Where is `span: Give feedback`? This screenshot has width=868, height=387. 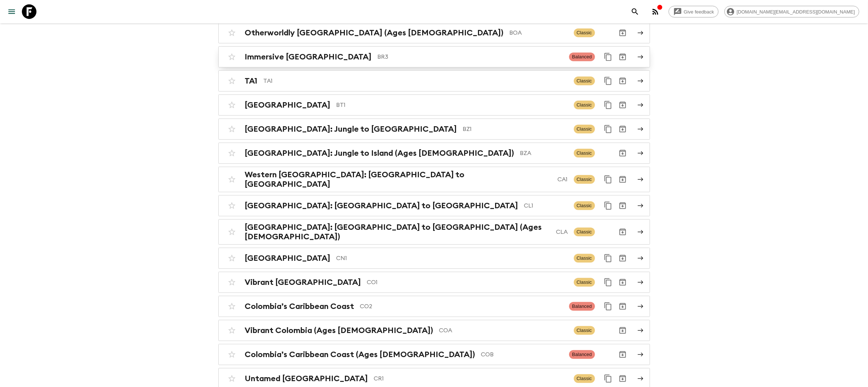
span: Give feedback is located at coordinates (699, 12).